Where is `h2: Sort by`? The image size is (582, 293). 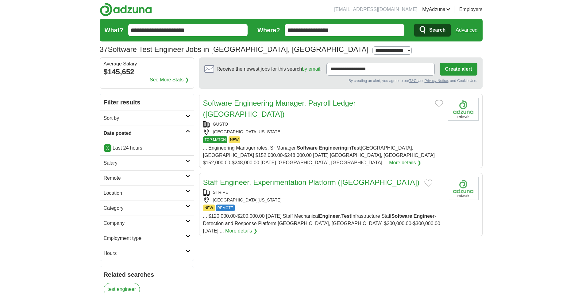 h2: Sort by is located at coordinates (145, 118).